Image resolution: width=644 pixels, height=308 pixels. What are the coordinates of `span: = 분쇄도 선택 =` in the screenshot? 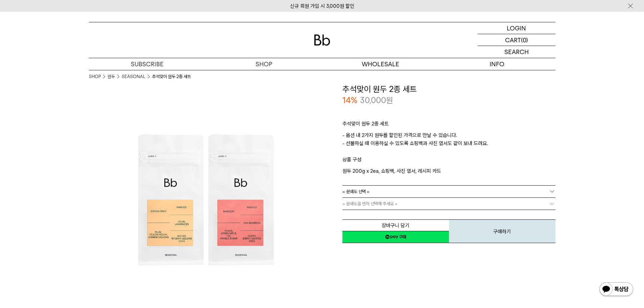 It's located at (356, 191).